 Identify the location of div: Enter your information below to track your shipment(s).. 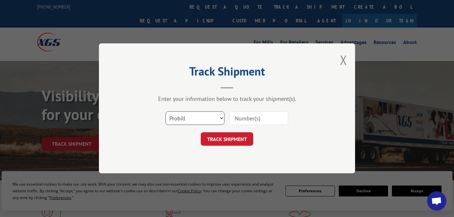
(227, 99).